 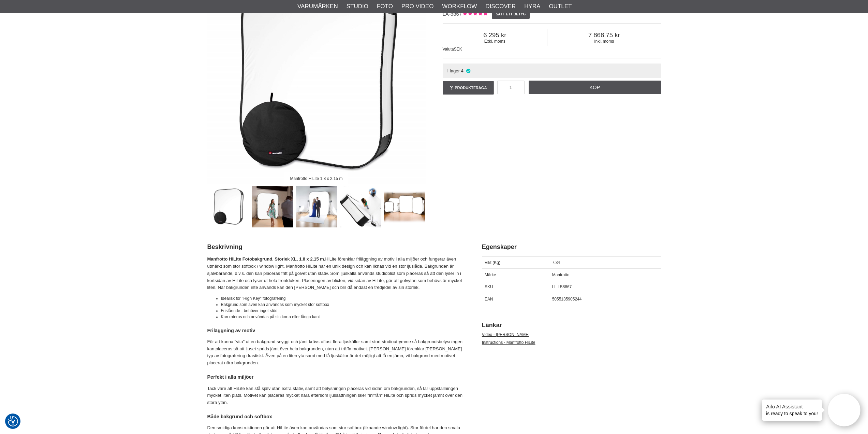 I want to click on span: Exkl. moms, so click(x=495, y=41).